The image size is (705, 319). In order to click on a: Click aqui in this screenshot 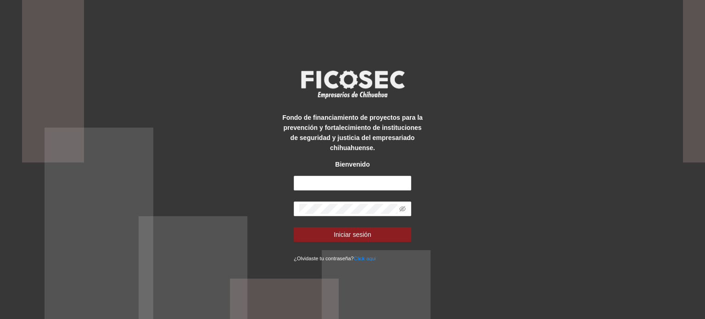, I will do `click(365, 258)`.